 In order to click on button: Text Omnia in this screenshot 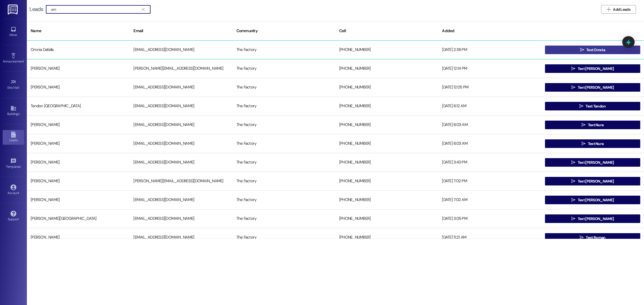, I will do `click(592, 50)`.